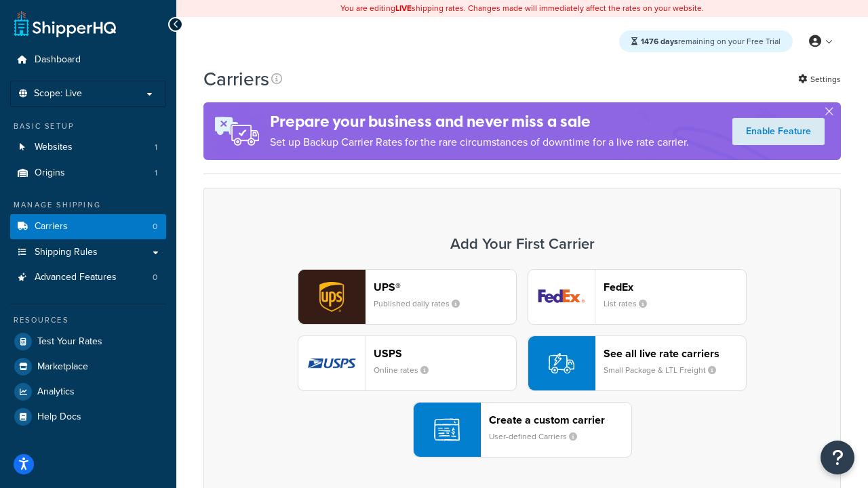  What do you see at coordinates (819, 79) in the screenshot?
I see `a: Settings` at bounding box center [819, 79].